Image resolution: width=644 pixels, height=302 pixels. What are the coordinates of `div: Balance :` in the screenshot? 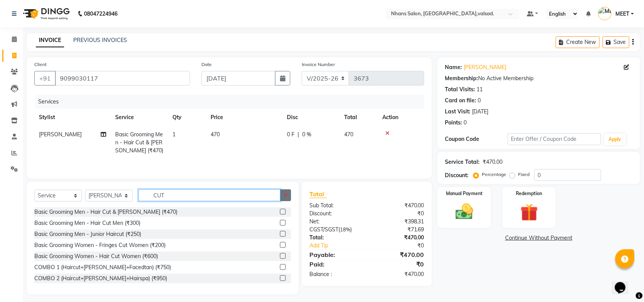 It's located at (335, 274).